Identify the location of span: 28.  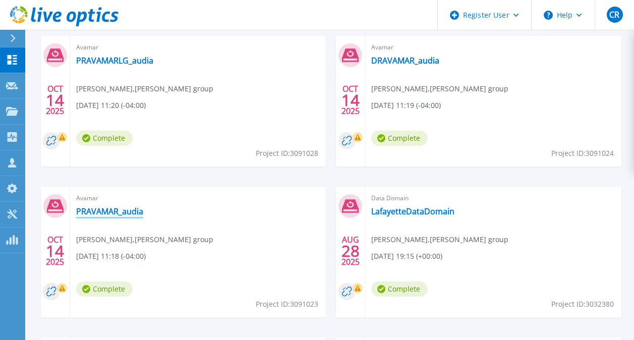
(351, 251).